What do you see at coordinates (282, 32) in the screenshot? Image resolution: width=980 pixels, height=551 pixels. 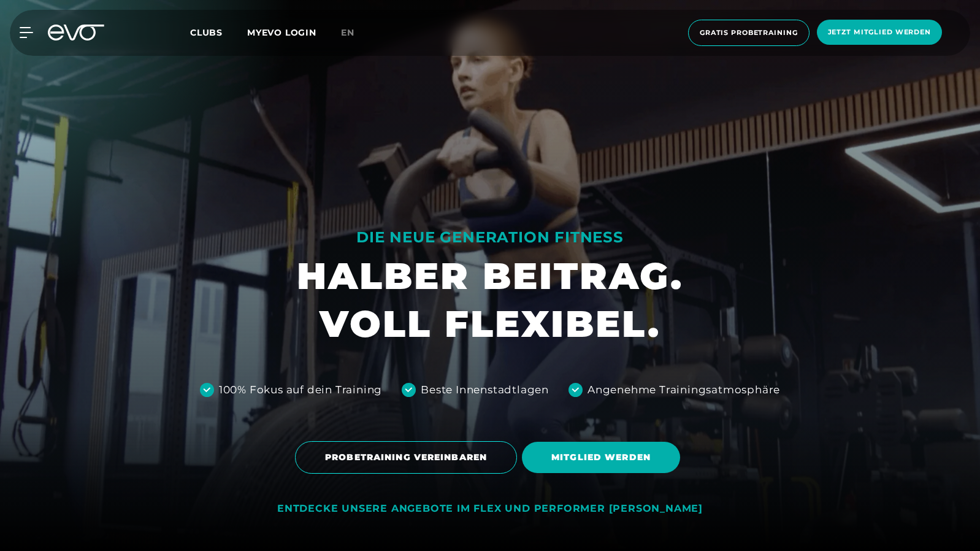 I see `a: MYEVO LOGIN` at bounding box center [282, 32].